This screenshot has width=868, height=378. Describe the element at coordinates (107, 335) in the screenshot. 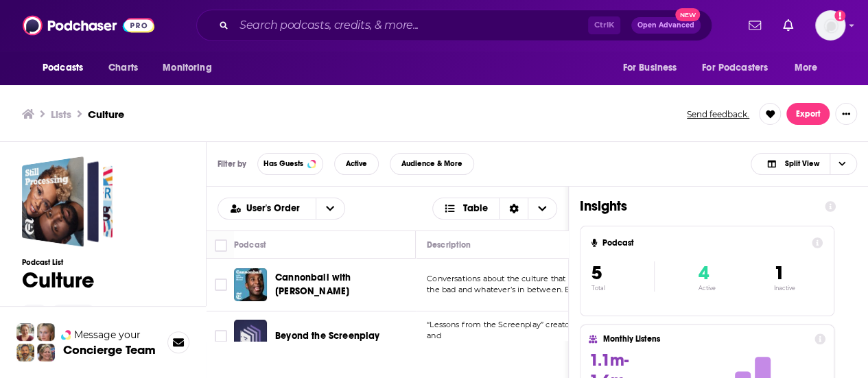

I see `span: Message your` at that location.